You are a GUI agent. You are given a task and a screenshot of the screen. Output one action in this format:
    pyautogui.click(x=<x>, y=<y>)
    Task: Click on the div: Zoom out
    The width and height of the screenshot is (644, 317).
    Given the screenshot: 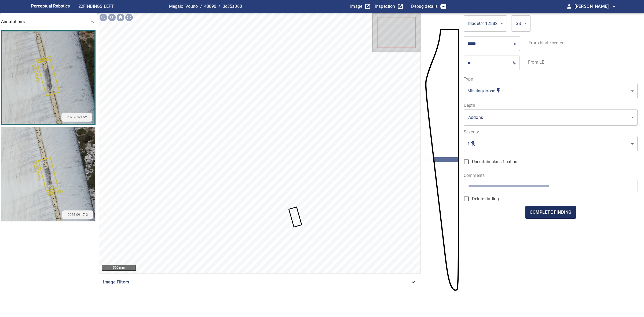 What is the action you would take?
    pyautogui.click(x=112, y=17)
    